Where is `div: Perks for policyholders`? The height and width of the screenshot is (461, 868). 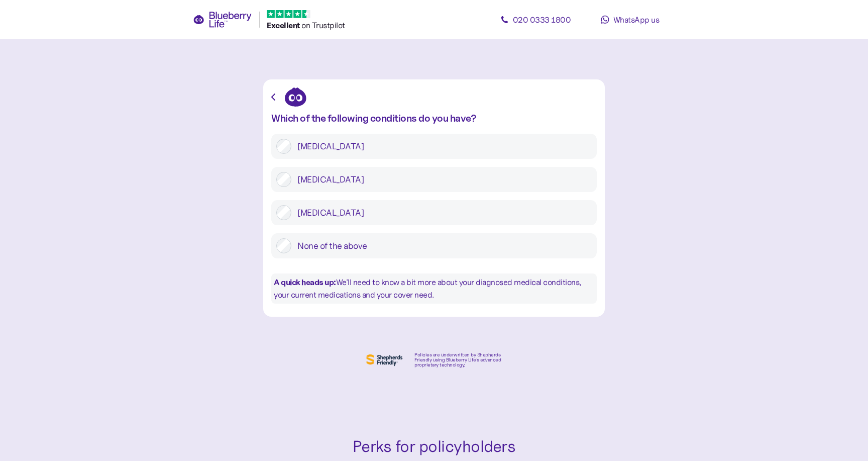
div: Perks for policyholders is located at coordinates (434, 447).